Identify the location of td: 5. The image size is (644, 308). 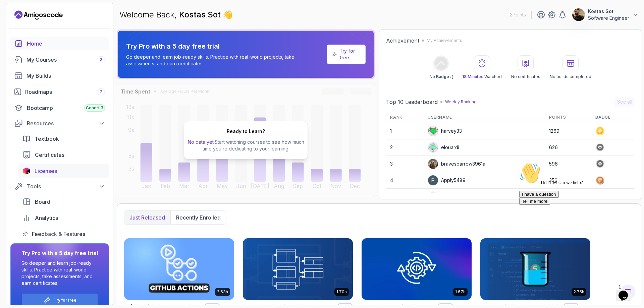
(405, 197).